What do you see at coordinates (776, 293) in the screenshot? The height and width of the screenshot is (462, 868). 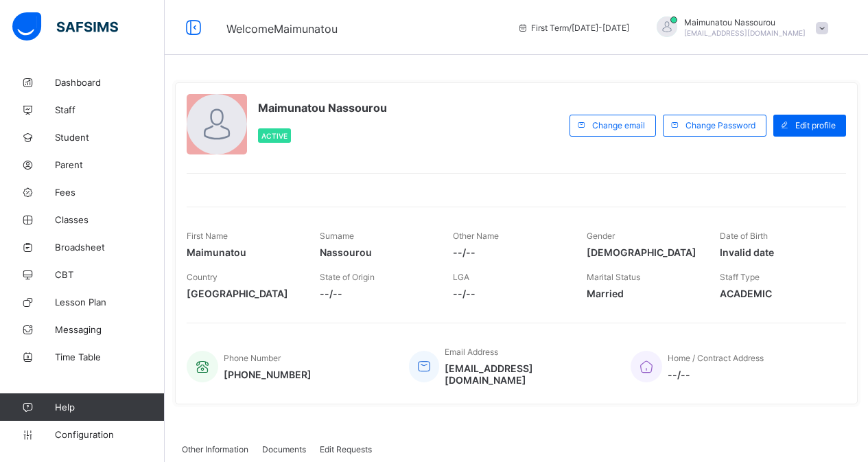 I see `span: ACADEMIC` at bounding box center [776, 293].